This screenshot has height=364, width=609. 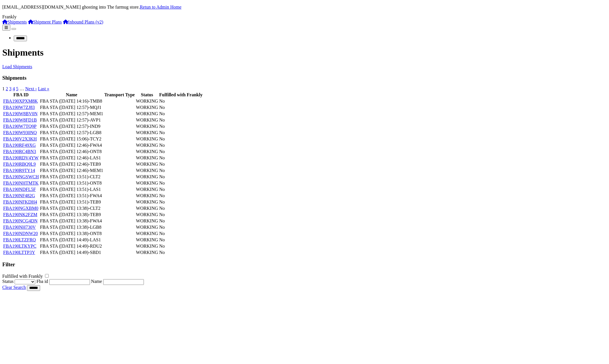 What do you see at coordinates (22, 276) in the screenshot?
I see `label: Fulfilled with Frankly` at bounding box center [22, 276].